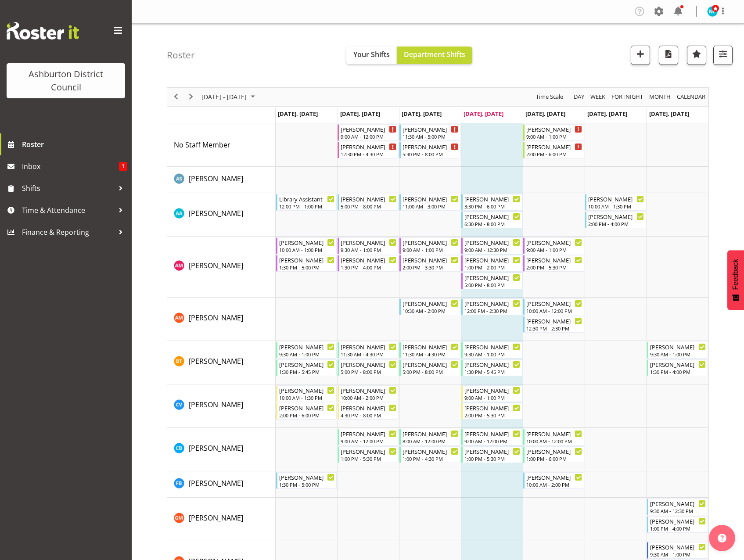 The height and width of the screenshot is (560, 744). I want to click on div: Ben Tomassetti"s event - Ben Tomassetti Begin From Wednesday, September 10, 2025 at 11:30:00 AM G..., so click(429, 350).